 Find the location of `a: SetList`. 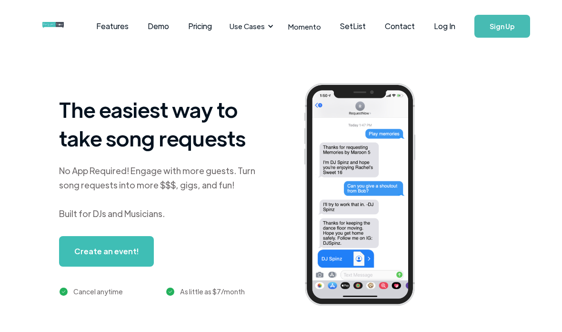

a: SetList is located at coordinates (353, 26).